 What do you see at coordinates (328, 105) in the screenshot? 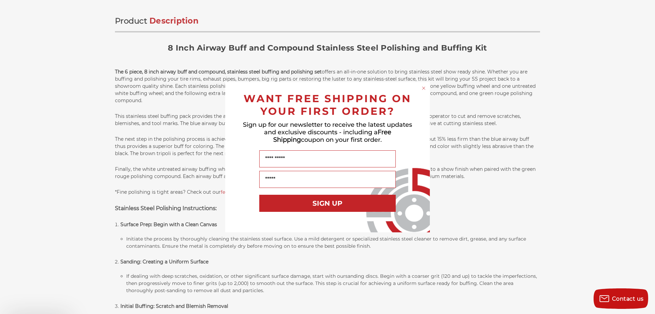
I see `span: WANT FREE SHIPPING ON YOUR FIRST ORDER?` at bounding box center [328, 105].